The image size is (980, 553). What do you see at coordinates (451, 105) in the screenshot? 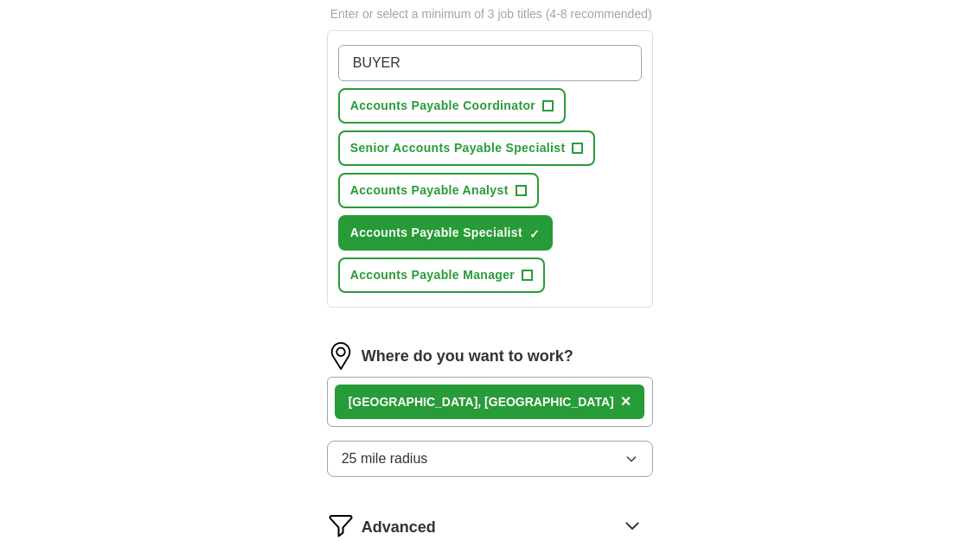
I see `button: Accounts Payable Coordinator` at bounding box center [451, 105].